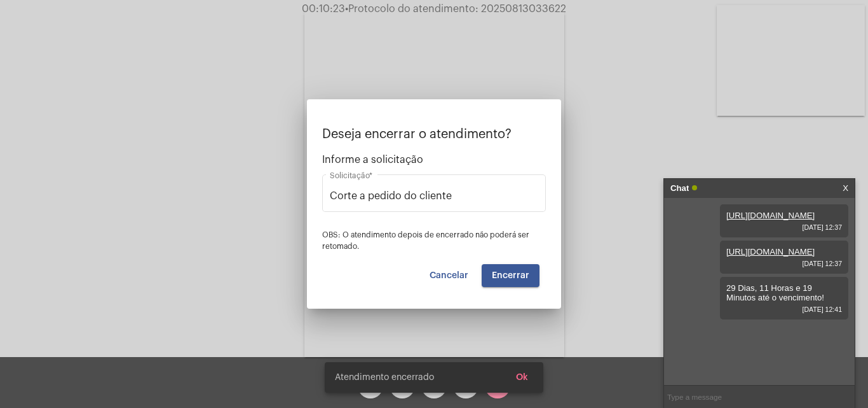 The height and width of the screenshot is (408, 868). What do you see at coordinates (426, 241) in the screenshot?
I see `span: OBS: O atendimento depois de encerrado não poderá ser retomado.` at bounding box center [426, 241].